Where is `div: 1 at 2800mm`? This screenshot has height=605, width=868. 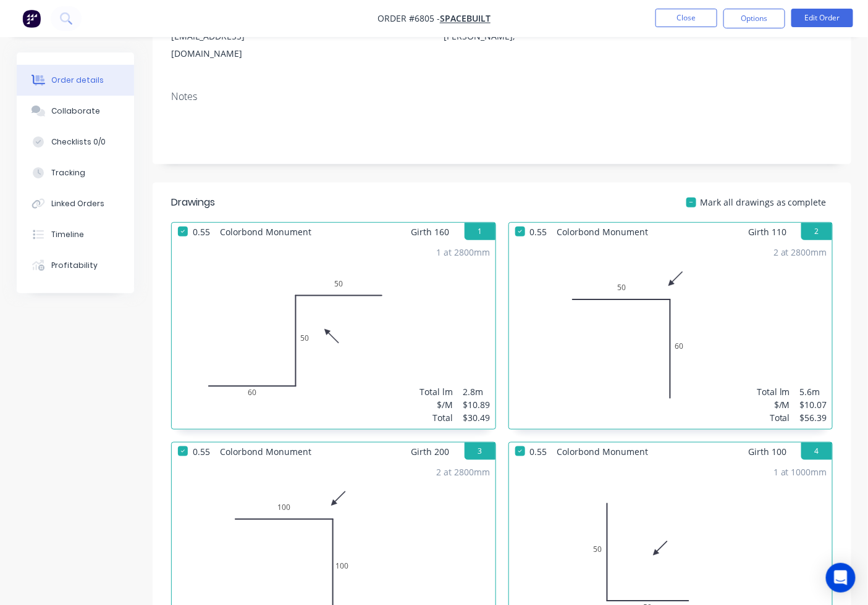 div: 1 at 2800mm is located at coordinates (464, 252).